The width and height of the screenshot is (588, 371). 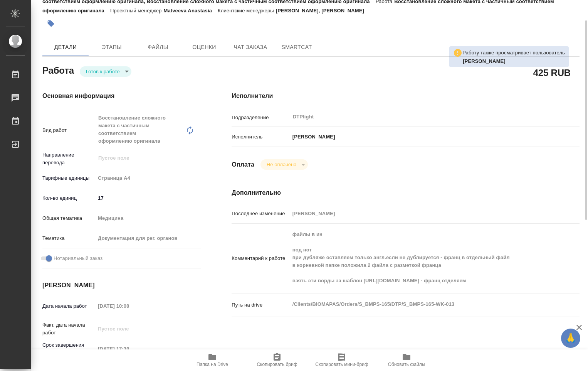 What do you see at coordinates (148, 198) in the screenshot?
I see `input: ✎ Введи что-нибудь` at bounding box center [148, 198].